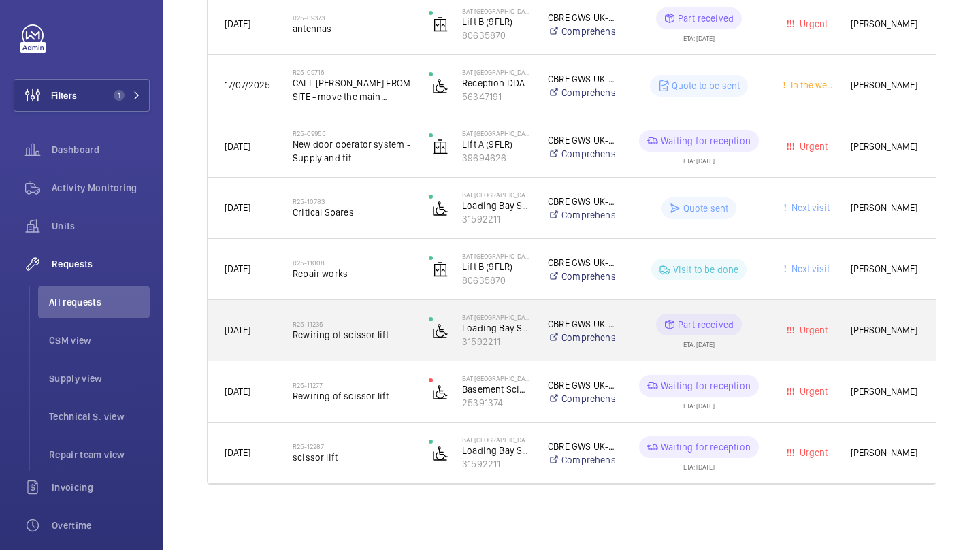 The image size is (980, 558). Describe the element at coordinates (496, 397) in the screenshot. I see `p: Basement Scissor Lift` at that location.